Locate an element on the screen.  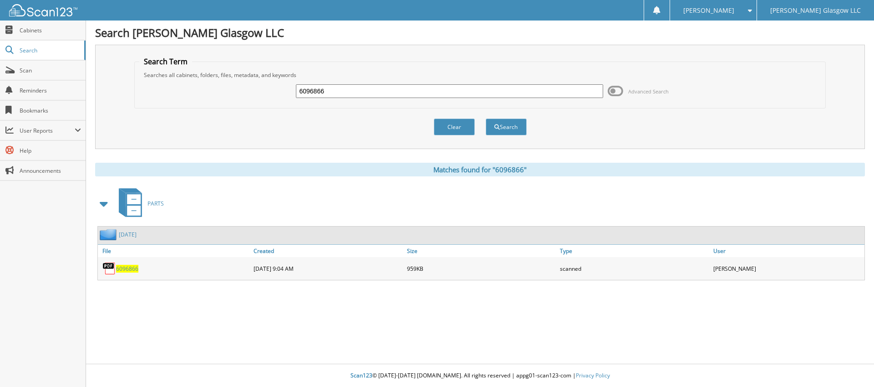
span: 6096866 is located at coordinates (127, 268).